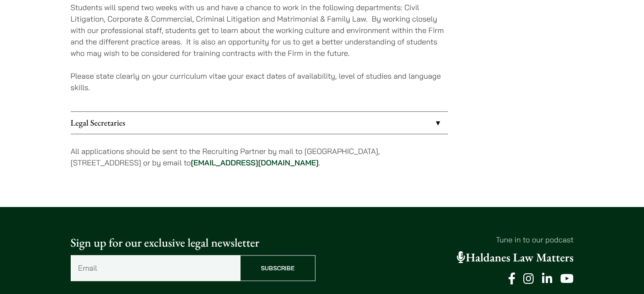 This screenshot has width=644, height=294. What do you see at coordinates (193, 243) in the screenshot?
I see `p: Sign up for our exclusive legal newsletter` at bounding box center [193, 243].